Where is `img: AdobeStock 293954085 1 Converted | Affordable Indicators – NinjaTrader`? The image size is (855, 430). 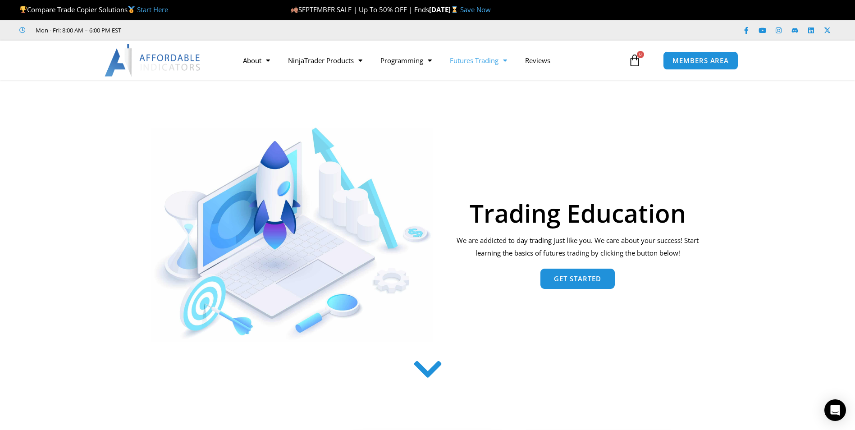 img: AdobeStock 293954085 1 Converted | Affordable Indicators – NinjaTrader is located at coordinates (292, 235).